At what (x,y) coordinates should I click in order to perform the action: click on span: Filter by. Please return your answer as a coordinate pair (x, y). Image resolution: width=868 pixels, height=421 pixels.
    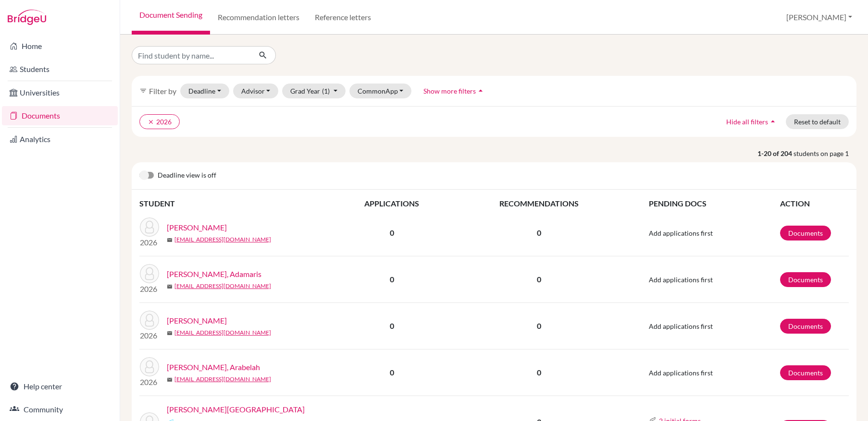
    Looking at the image, I should click on (163, 91).